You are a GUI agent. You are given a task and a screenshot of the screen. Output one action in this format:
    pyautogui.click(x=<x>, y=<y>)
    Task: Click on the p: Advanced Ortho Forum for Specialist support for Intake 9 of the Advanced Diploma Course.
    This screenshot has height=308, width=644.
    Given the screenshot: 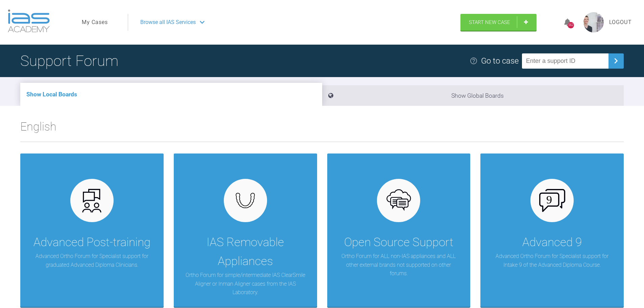 What is the action you would take?
    pyautogui.click(x=552, y=260)
    